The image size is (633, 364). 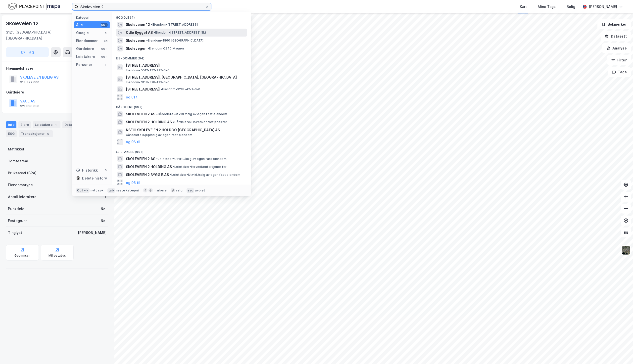 What do you see at coordinates (22, 256) in the screenshot?
I see `div: Geoinnsyn` at bounding box center [22, 256].